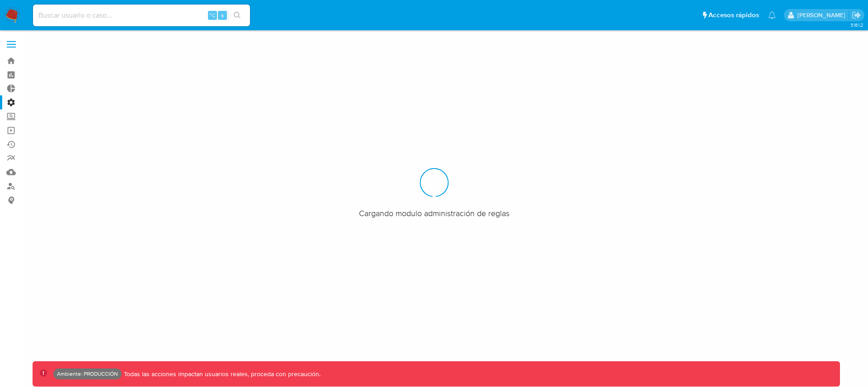 The height and width of the screenshot is (387, 868). Describe the element at coordinates (734, 15) in the screenshot. I see `span: Accesos rápidos` at that location.